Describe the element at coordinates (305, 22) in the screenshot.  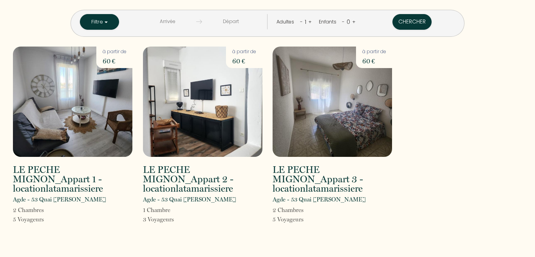
I see `div: 1` at that location.